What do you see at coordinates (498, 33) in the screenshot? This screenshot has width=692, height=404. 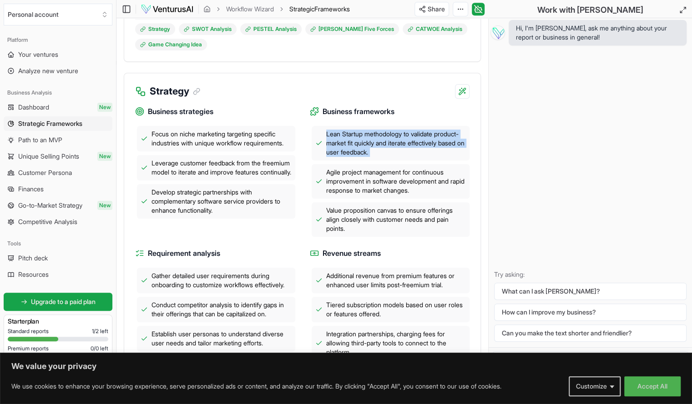 I see `img: Vera` at bounding box center [498, 33].